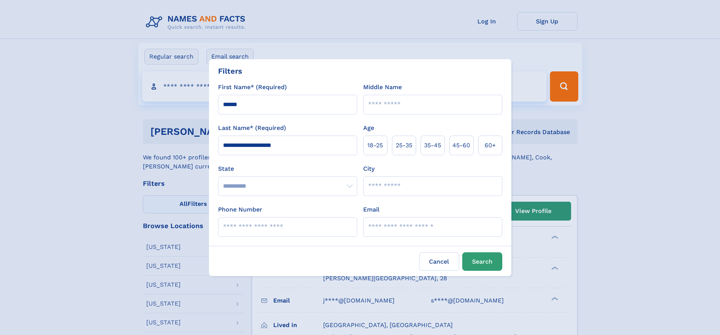 The image size is (720, 335). Describe the element at coordinates (461, 146) in the screenshot. I see `span: 45‑60` at that location.